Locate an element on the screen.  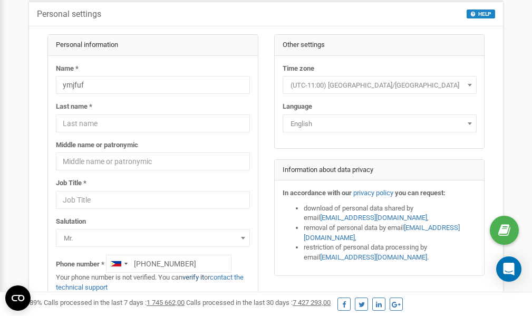
u: 7 427 293,00 is located at coordinates (312, 302).